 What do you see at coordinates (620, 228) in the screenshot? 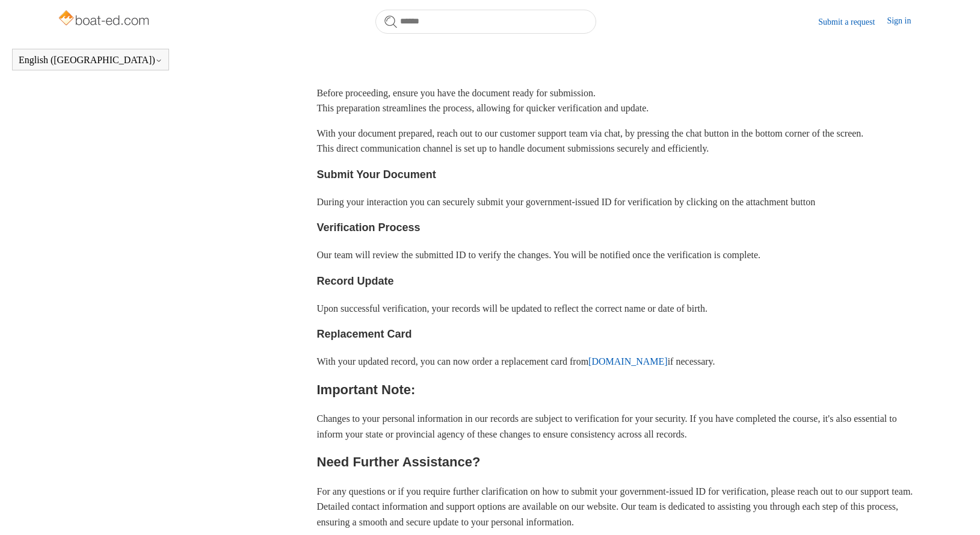
I see `h3: Verification Process` at bounding box center [620, 228].